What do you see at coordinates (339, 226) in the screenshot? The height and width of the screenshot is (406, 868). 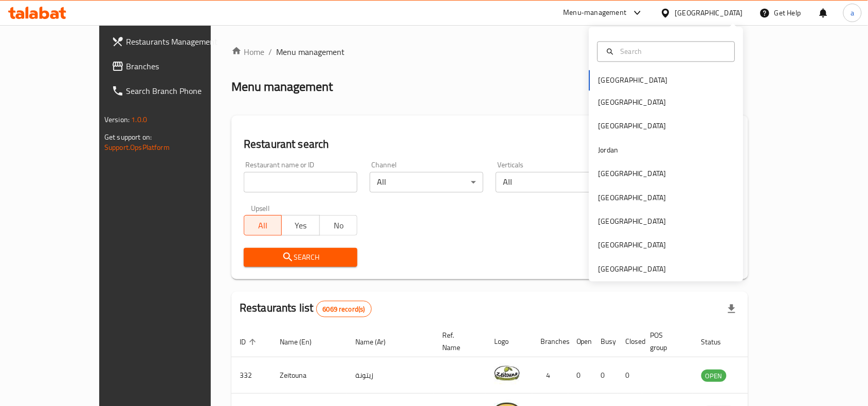 I see `span: No` at bounding box center [339, 226].